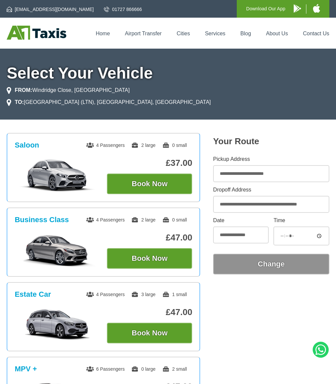 The image size is (336, 384). I want to click on a: Airport Transfer, so click(143, 33).